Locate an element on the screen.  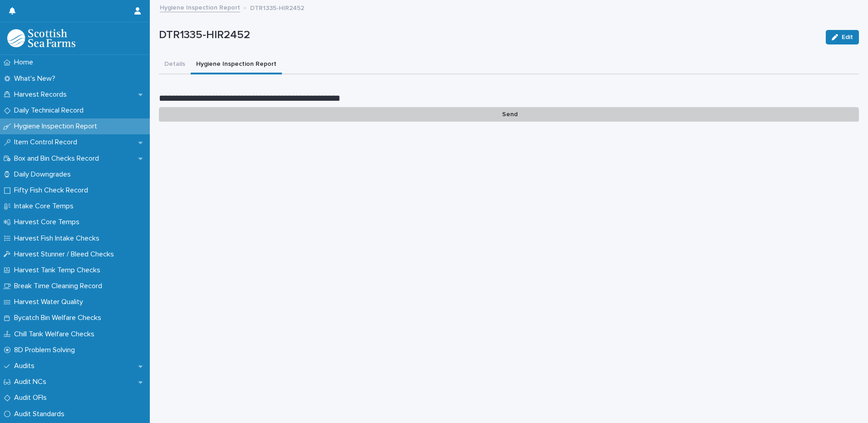
p: Break Time Cleaning Record is located at coordinates (60, 286).